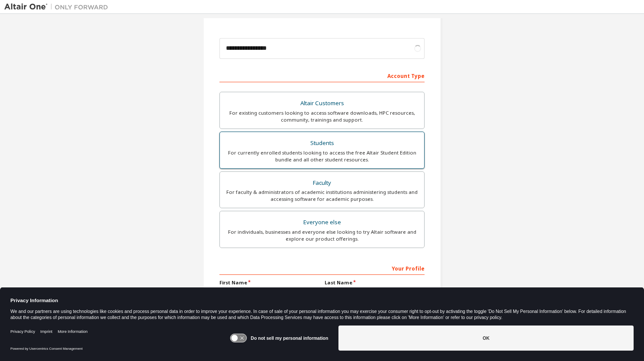  What do you see at coordinates (322, 103) in the screenshot?
I see `div: Altair Customers` at bounding box center [322, 103].